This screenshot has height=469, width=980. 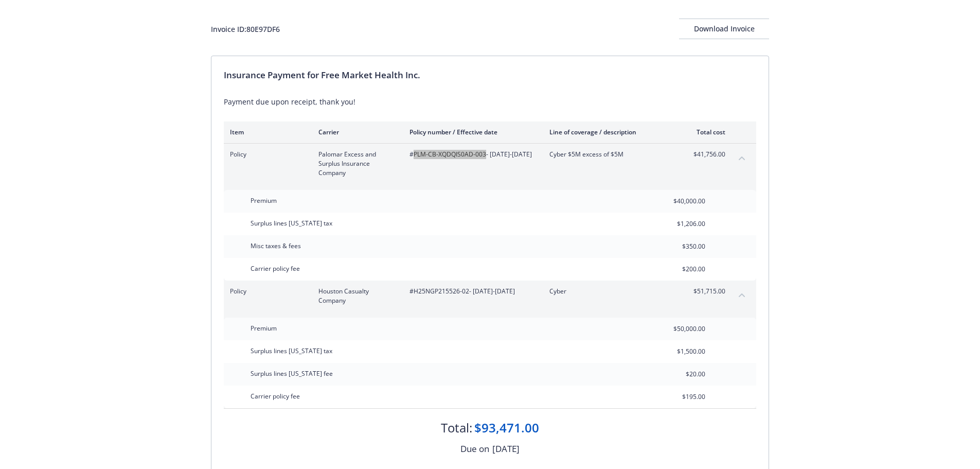 I want to click on div: Total:, so click(x=457, y=428).